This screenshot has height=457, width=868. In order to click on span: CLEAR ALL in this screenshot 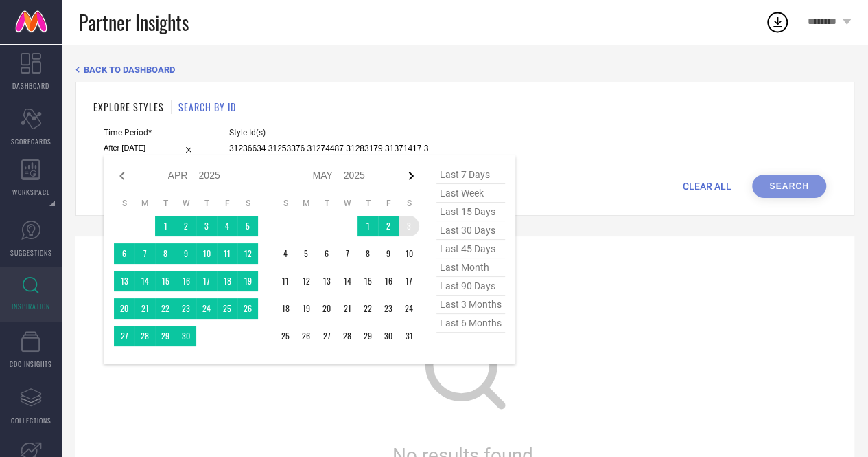, I will do `click(707, 186)`.